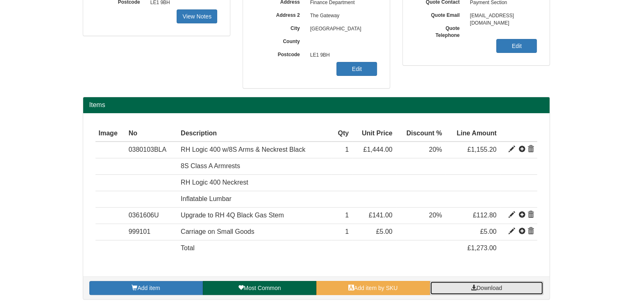 This screenshot has width=620, height=306. I want to click on th: Qty, so click(342, 134).